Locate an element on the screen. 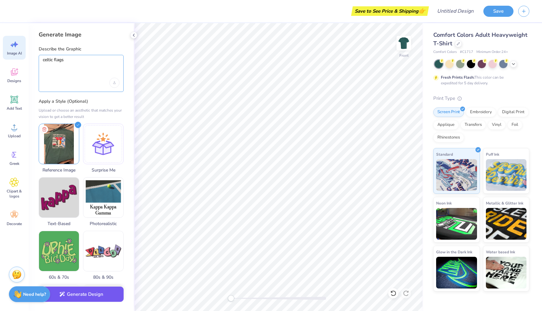 Image resolution: width=542 pixels, height=311 pixels. span: Designs is located at coordinates (14, 81).